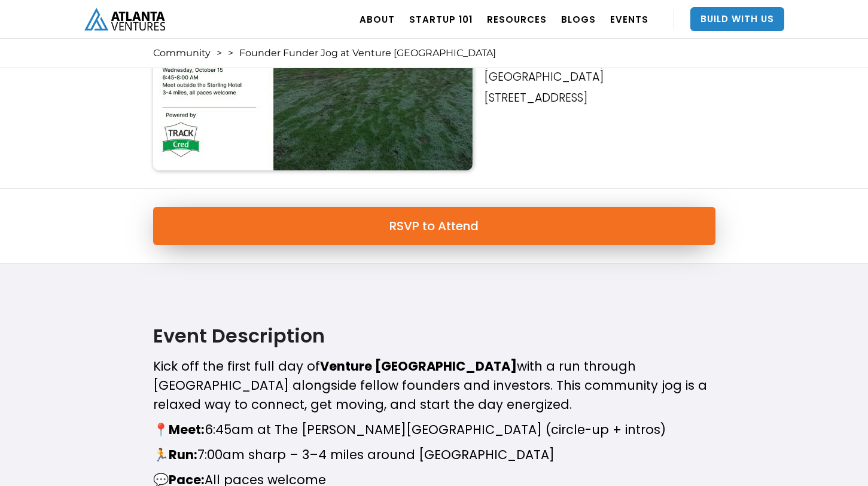 This screenshot has width=868, height=486. What do you see at coordinates (434, 335) in the screenshot?
I see `h2: Event Description` at bounding box center [434, 335].